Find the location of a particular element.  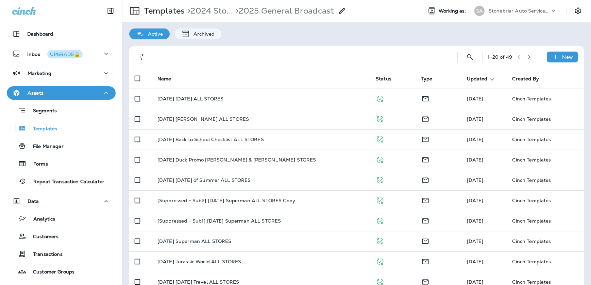

button: UPGRADE🔒 is located at coordinates (65, 54).